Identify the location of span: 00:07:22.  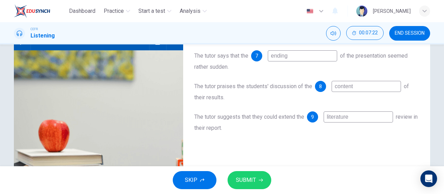
(369, 33).